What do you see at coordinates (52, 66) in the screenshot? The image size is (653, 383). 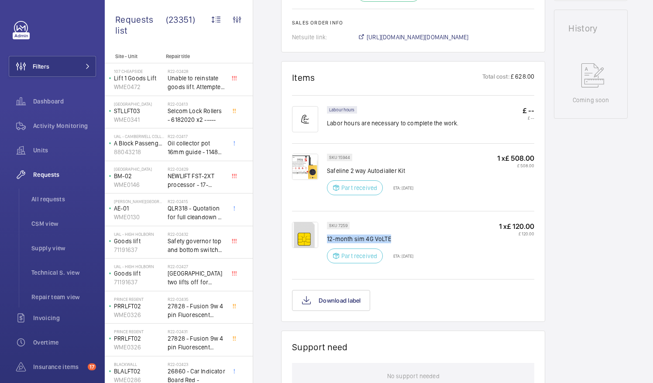 I see `button: Filters` at bounding box center [52, 66].